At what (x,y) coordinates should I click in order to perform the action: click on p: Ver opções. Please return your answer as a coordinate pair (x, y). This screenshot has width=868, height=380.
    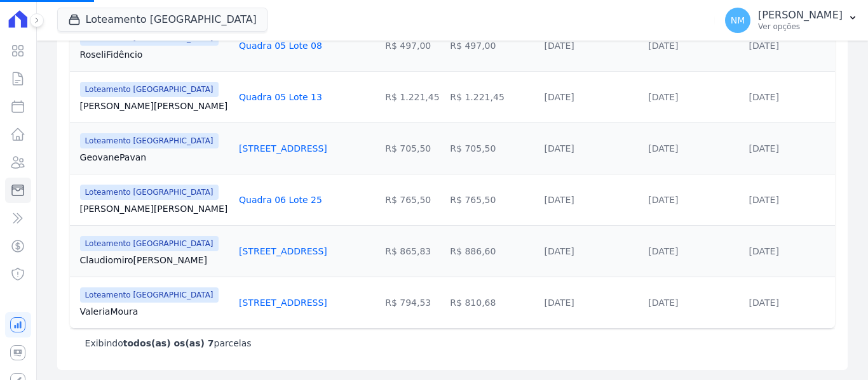
    Looking at the image, I should click on (800, 27).